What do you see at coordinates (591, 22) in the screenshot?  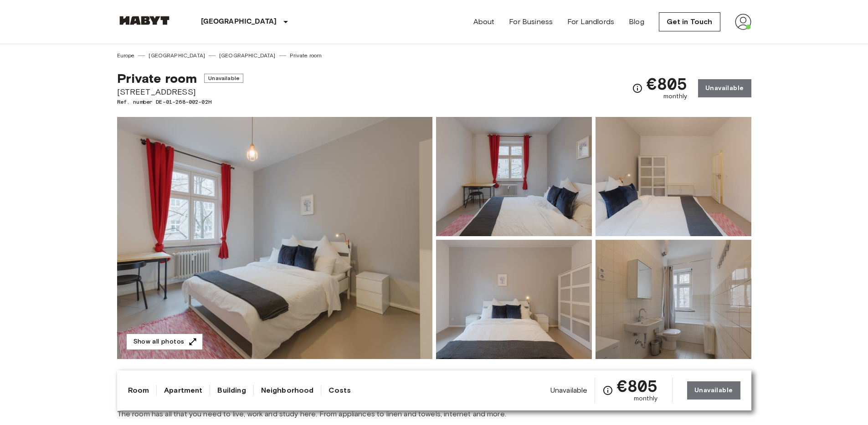 I see `a: For Landlords` at bounding box center [591, 22].